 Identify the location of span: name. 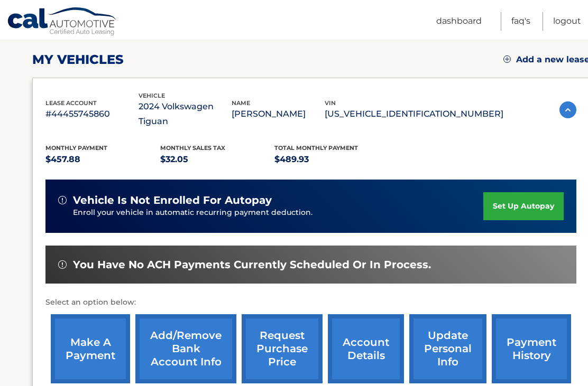
(241, 103).